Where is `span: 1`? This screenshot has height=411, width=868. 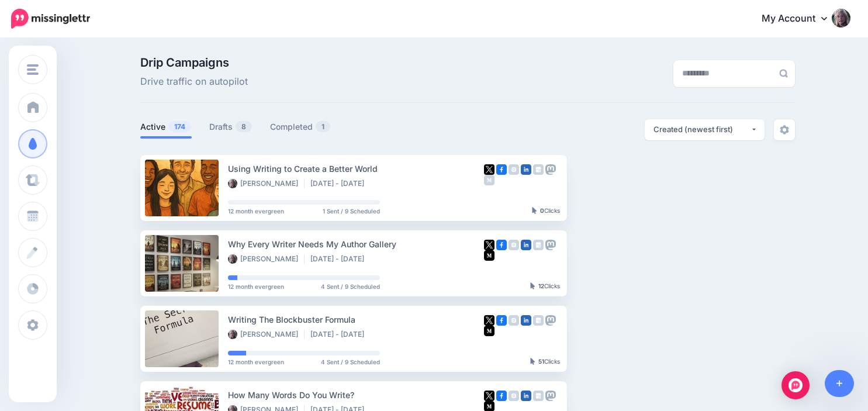
span: 1 is located at coordinates (323, 126).